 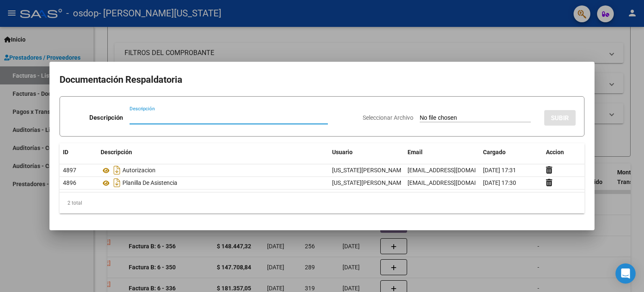 What do you see at coordinates (560, 118) in the screenshot?
I see `span: SUBIR` at bounding box center [560, 118].